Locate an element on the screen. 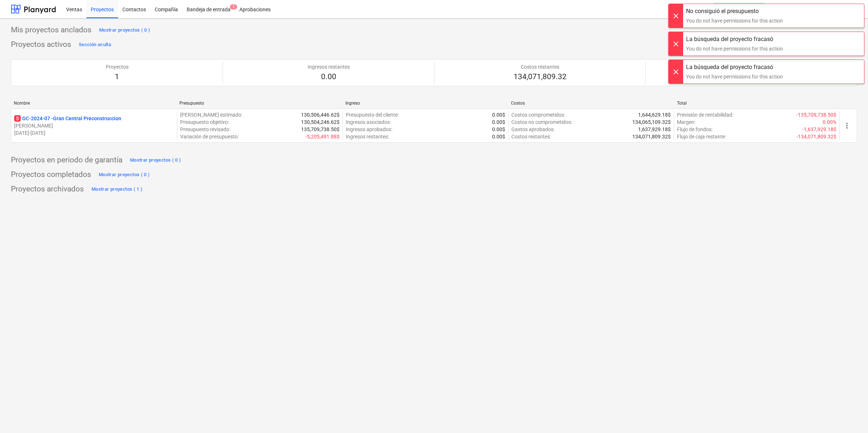  p: 135,709,738.50$ is located at coordinates (321, 129).